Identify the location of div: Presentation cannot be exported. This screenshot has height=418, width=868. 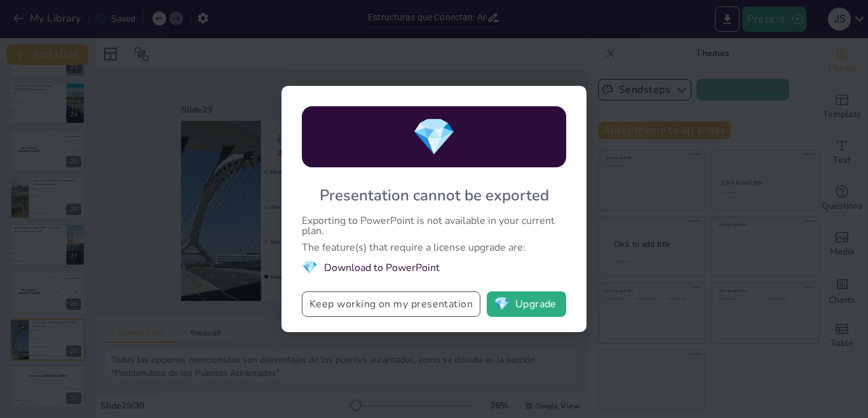
(434, 195).